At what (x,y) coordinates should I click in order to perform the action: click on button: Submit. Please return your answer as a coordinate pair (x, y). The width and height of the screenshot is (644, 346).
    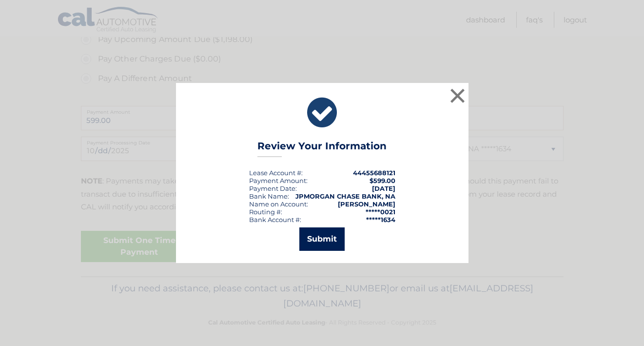
    Looking at the image, I should click on (322, 239).